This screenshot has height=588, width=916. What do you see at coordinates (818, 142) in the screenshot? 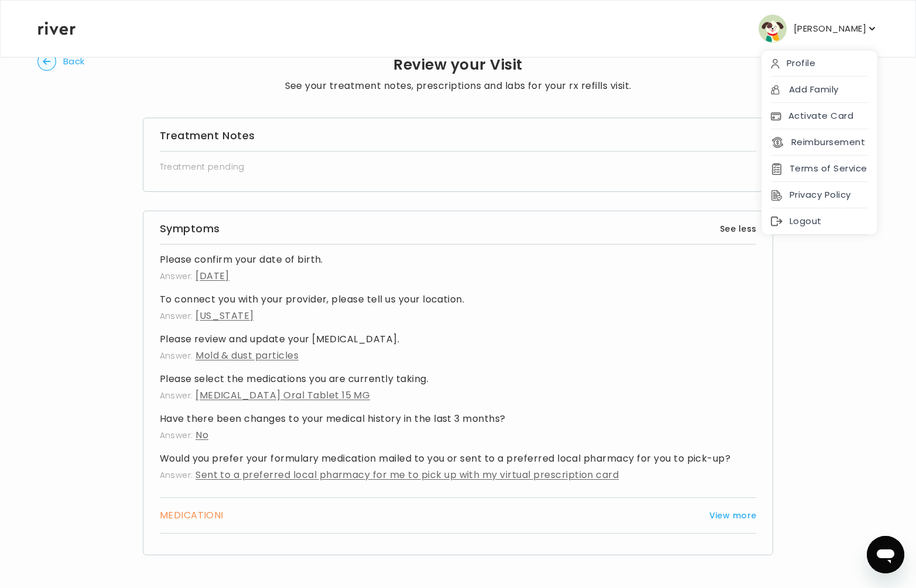
I see `button: Reimbursement` at bounding box center [818, 142].